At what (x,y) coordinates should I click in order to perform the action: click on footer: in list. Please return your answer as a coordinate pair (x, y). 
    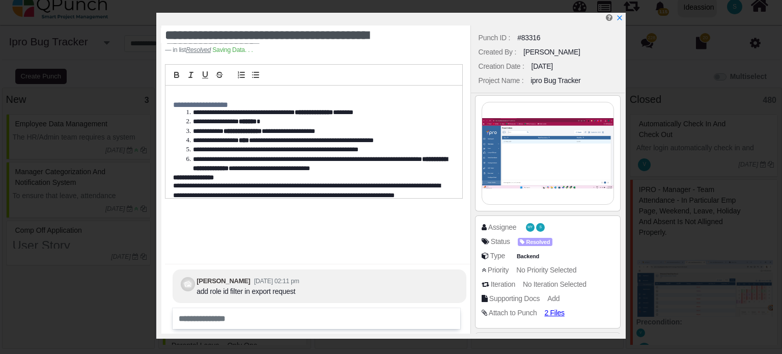
    Looking at the image, I should click on (287, 50).